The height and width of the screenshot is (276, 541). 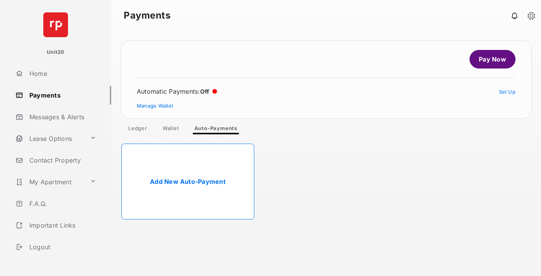 What do you see at coordinates (56, 52) in the screenshot?
I see `p: Unit20` at bounding box center [56, 52].